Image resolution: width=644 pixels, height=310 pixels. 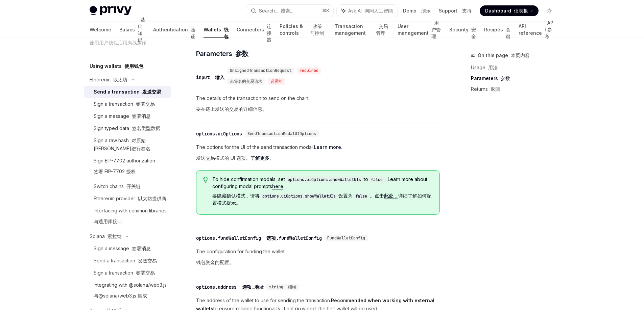 What do you see at coordinates (362, 30) in the screenshot?
I see `a: Transaction management 交易管理` at bounding box center [362, 30].